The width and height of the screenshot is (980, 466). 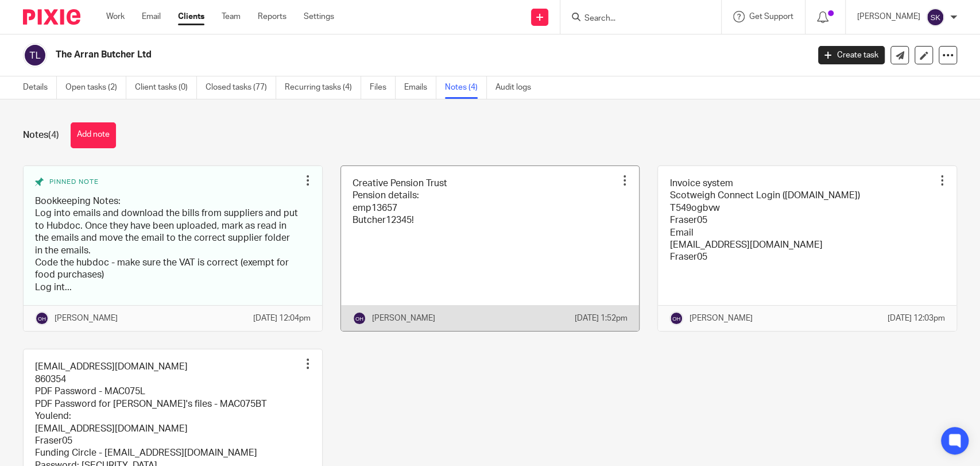 I want to click on span: (4), so click(x=53, y=135).